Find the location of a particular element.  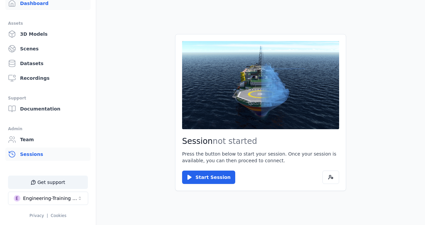

h2: Session is located at coordinates (260, 141).